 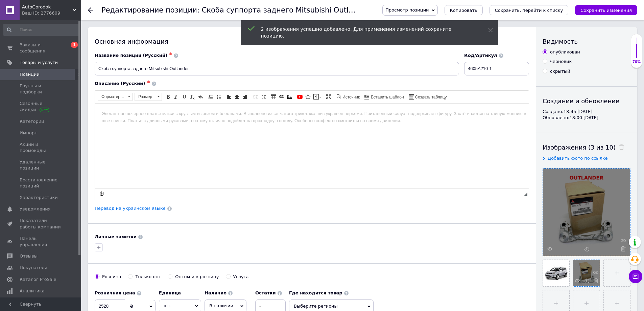 I want to click on span: Удаленные позиции, so click(x=41, y=165).